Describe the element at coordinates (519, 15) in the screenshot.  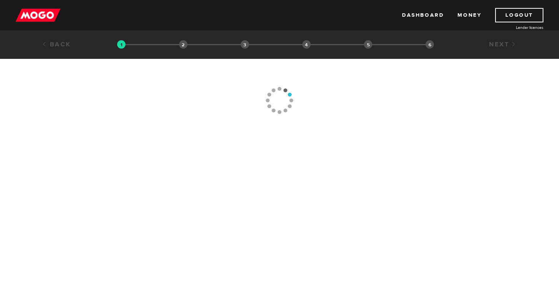
I see `a: Logout` at that location.